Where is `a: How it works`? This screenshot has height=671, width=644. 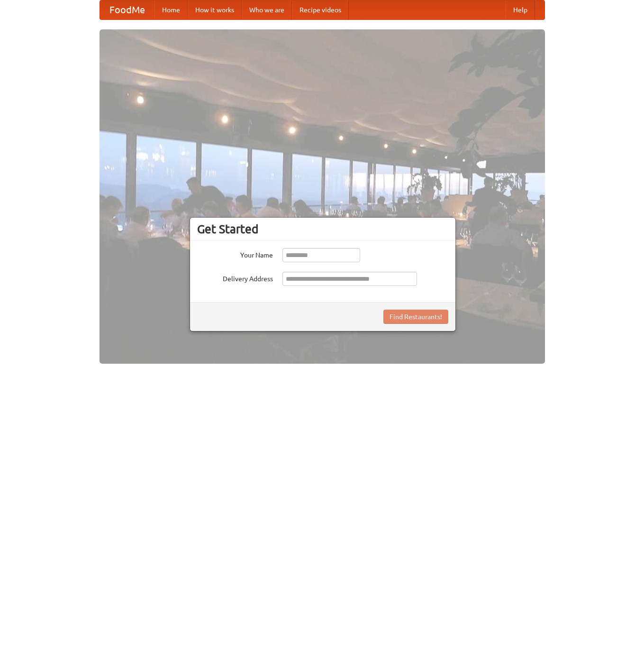
a: How it works is located at coordinates (214, 10).